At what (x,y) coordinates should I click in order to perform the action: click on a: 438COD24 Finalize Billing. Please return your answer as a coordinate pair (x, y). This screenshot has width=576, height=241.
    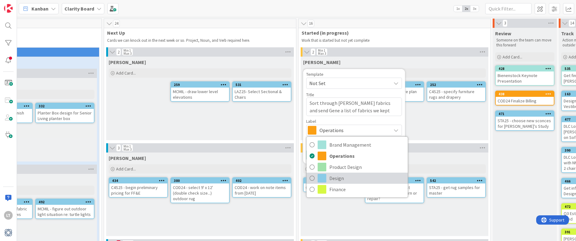
    Looking at the image, I should click on (525, 98).